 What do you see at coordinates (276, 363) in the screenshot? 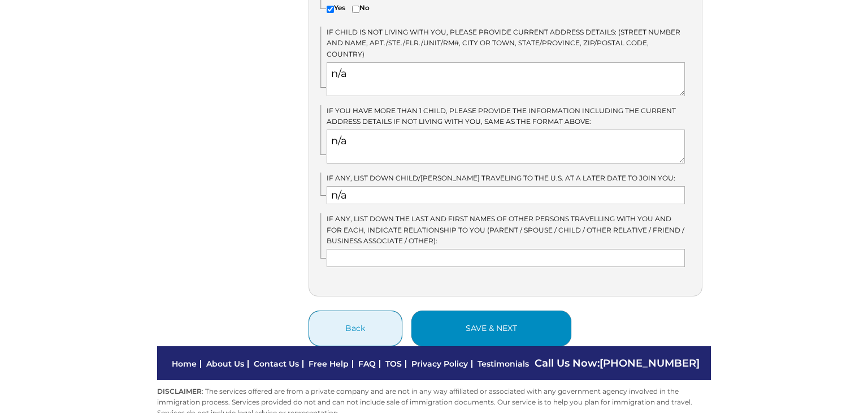
I see `a: Contact Us` at bounding box center [276, 363].